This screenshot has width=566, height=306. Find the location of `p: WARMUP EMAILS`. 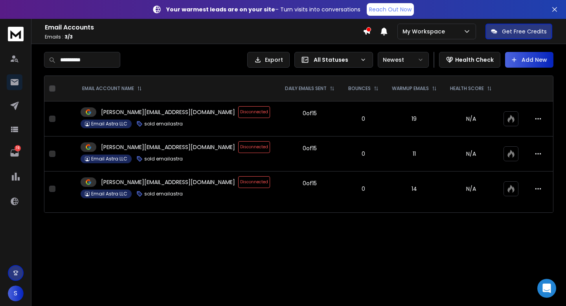

p: WARMUP EMAILS is located at coordinates (410, 88).